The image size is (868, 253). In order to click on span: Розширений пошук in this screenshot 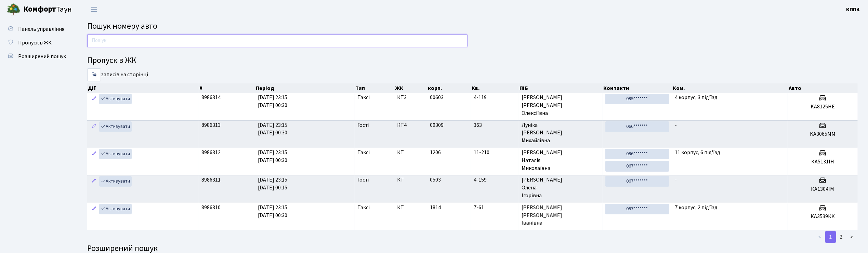, I will do `click(42, 57)`.